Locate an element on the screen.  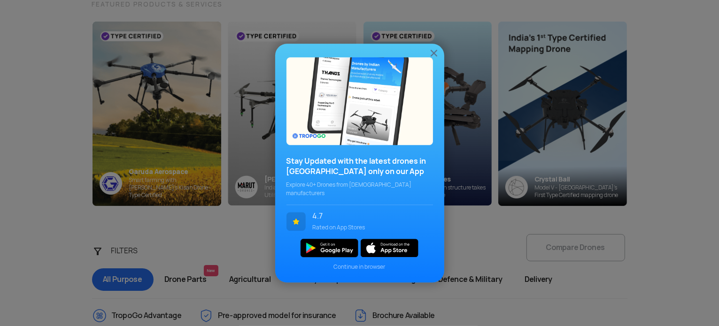
img: bg_popupSky.png is located at coordinates (360, 101).